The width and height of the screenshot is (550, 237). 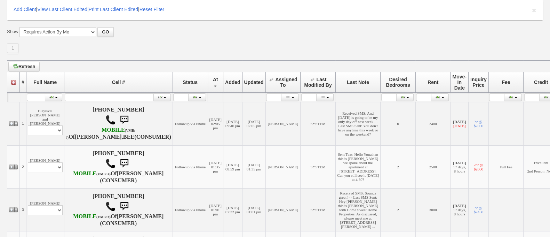 I want to click on span: Desired Bedrooms, so click(x=398, y=82).